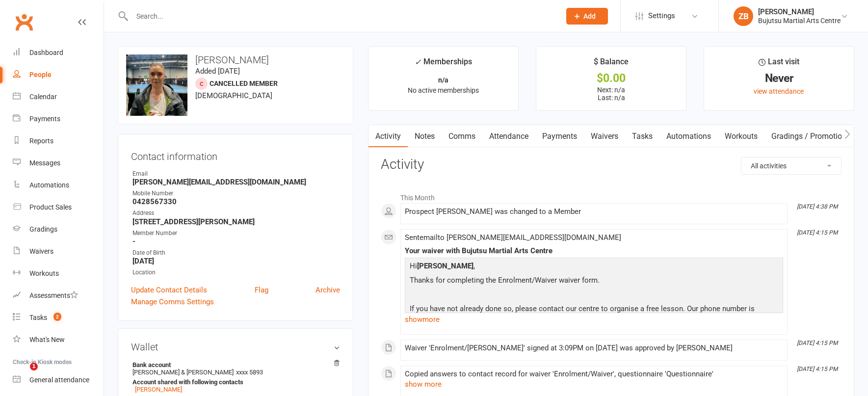 The image size is (868, 396). Describe the element at coordinates (40, 75) in the screenshot. I see `div: People` at that location.